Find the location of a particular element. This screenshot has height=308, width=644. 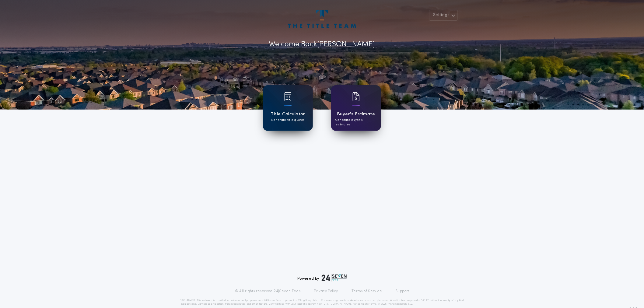

p: © All rights reserved. 24|Seven Fees is located at coordinates (268, 292).